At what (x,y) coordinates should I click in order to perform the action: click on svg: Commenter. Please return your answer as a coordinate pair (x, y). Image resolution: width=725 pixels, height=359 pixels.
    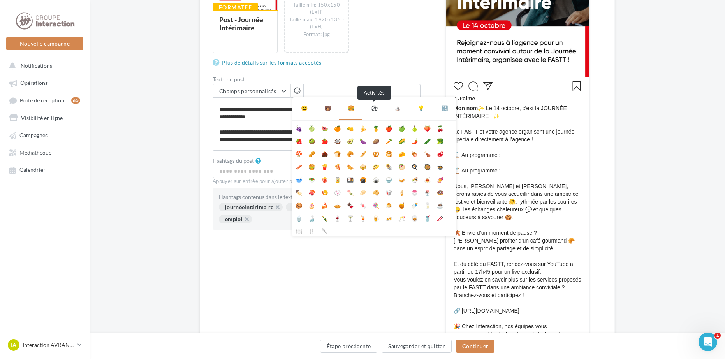
    Looking at the image, I should click on (473, 86).